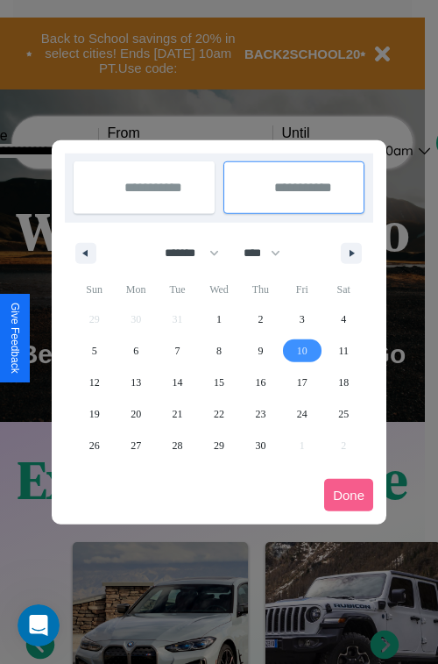 This screenshot has height=664, width=438. Describe the element at coordinates (260, 382) in the screenshot. I see `span: 16` at that location.